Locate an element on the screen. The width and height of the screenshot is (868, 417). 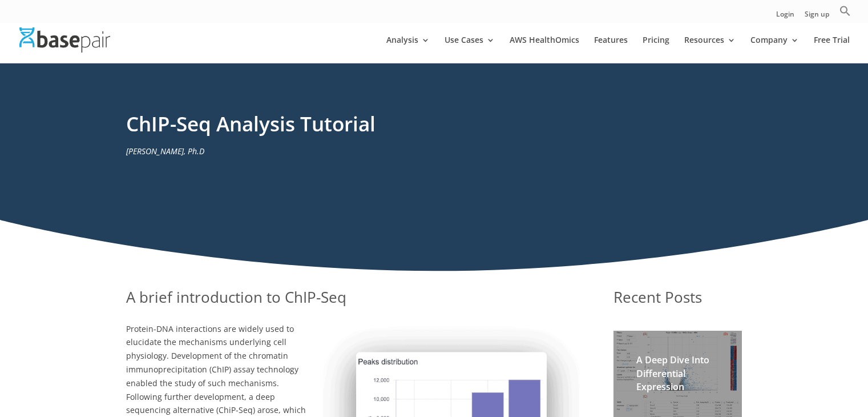
h2: A Deep Dive Into Differential Expression is located at coordinates (677, 376).